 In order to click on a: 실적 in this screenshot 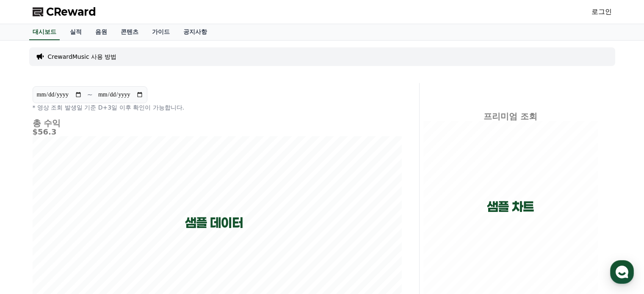, I will do `click(76, 32)`.